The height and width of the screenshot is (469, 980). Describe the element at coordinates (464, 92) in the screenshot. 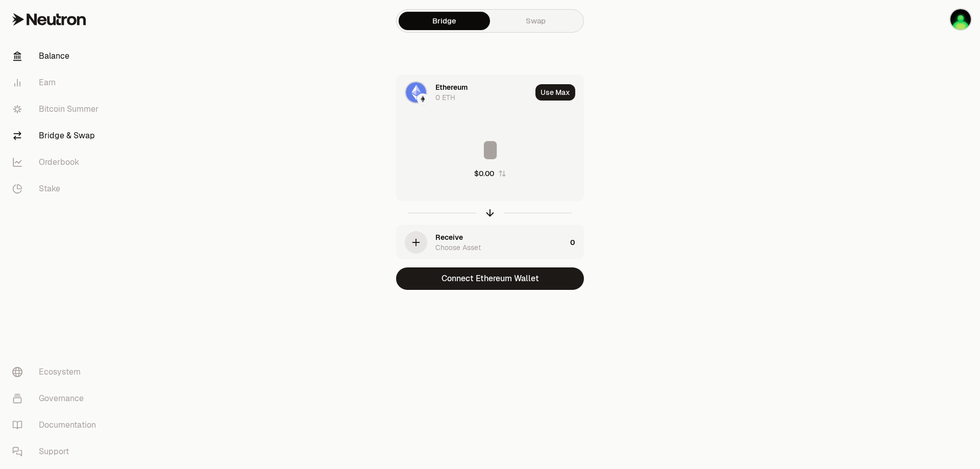

I see `div: ETH LogoEthereum LogoEthereum0 ETH` at that location.